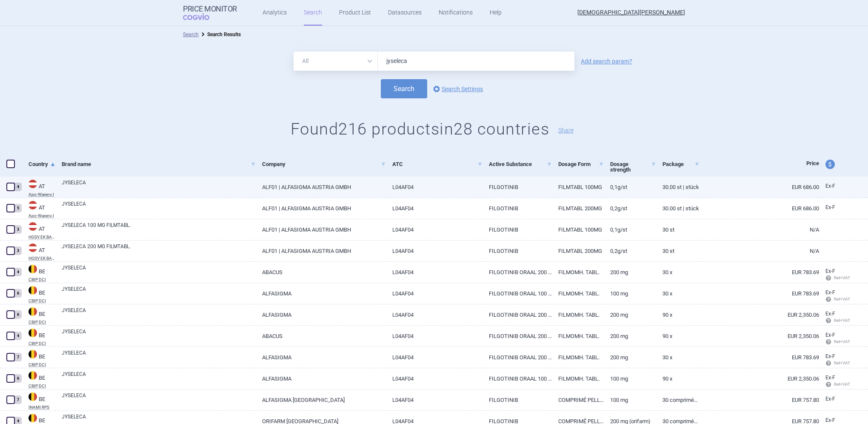 The image size is (868, 424). What do you see at coordinates (210, 13) in the screenshot?
I see `a: Price MonitorCOGVIO` at bounding box center [210, 13].